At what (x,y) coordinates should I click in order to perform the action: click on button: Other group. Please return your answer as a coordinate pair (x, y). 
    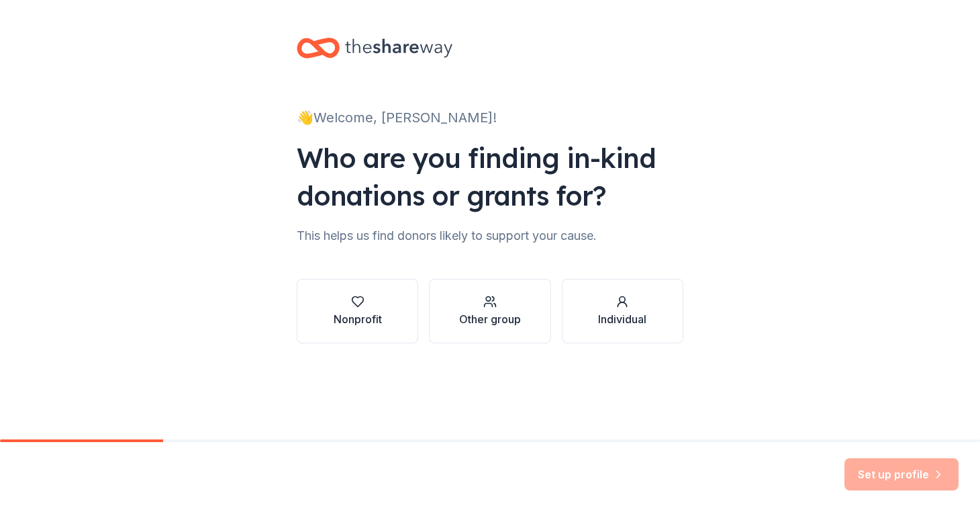
    Looking at the image, I should click on (490, 311).